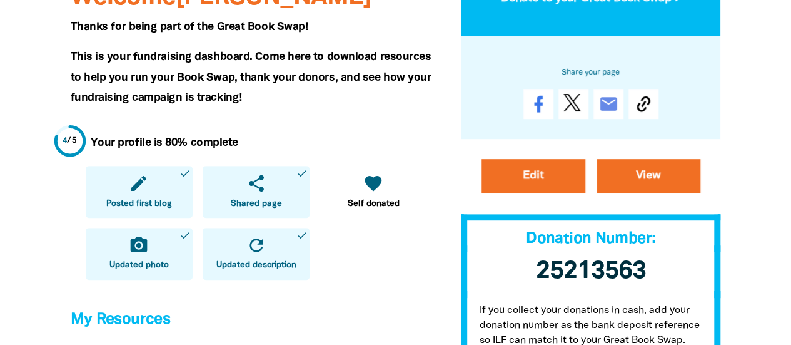  I want to click on i: refresh, so click(256, 245).